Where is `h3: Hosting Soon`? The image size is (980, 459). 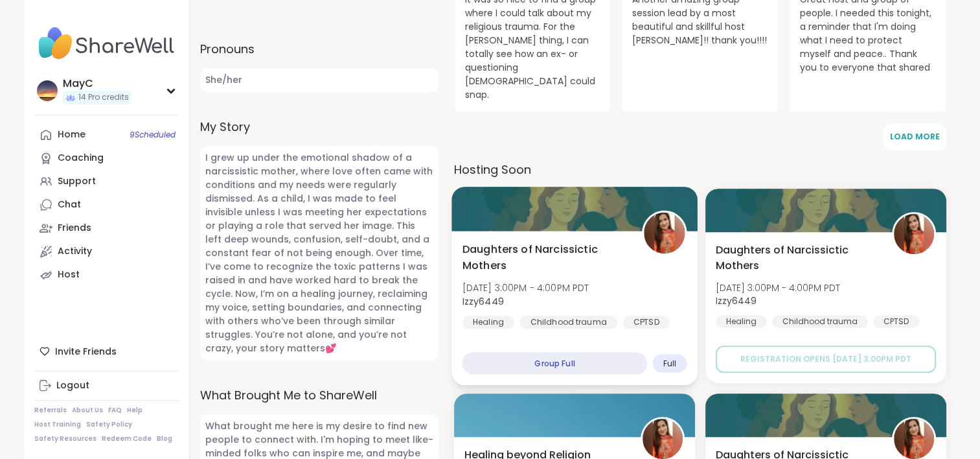 h3: Hosting Soon is located at coordinates (700, 169).